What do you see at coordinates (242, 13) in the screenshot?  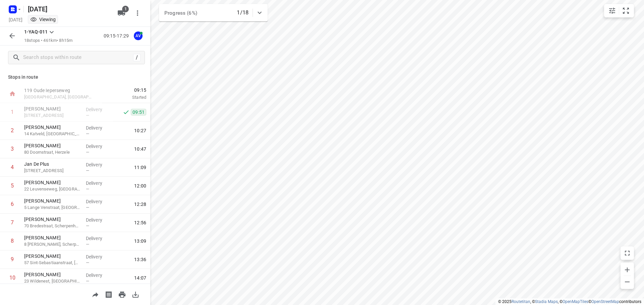 I see `p: 1/18` at bounding box center [242, 13].